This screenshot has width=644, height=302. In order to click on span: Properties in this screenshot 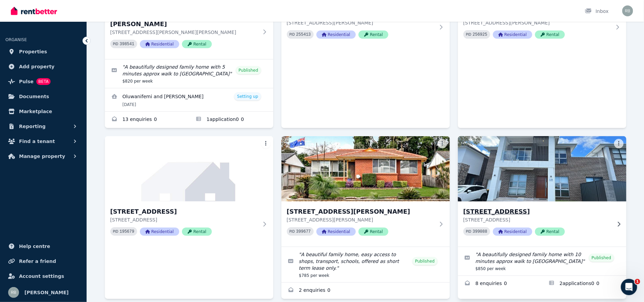, I will do `click(33, 52)`.